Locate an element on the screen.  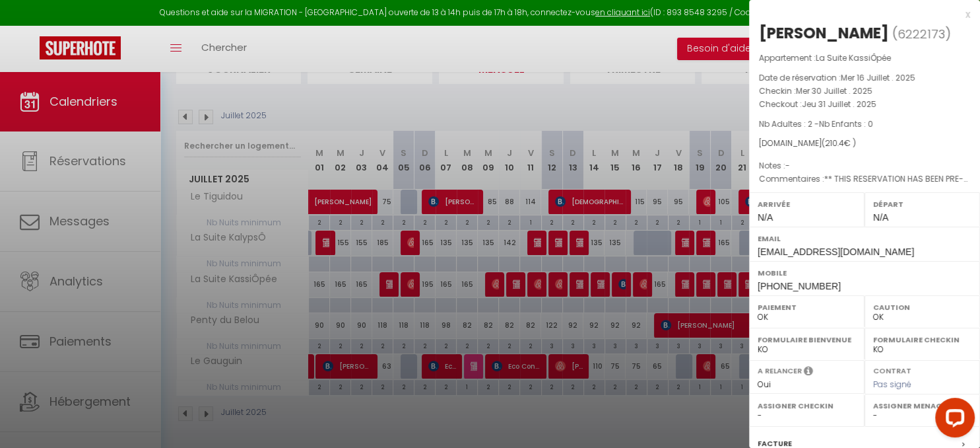
p: Checkout : is located at coordinates (865, 104).